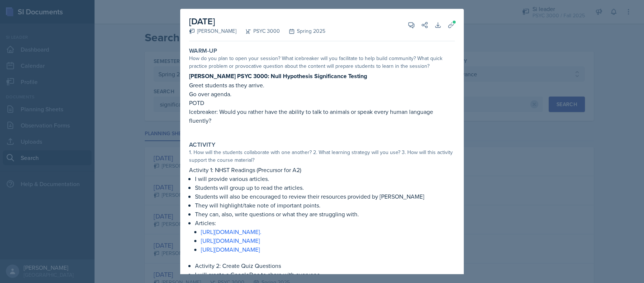 The height and width of the screenshot is (283, 644). Describe the element at coordinates (322, 103) in the screenshot. I see `p: POTD` at that location.